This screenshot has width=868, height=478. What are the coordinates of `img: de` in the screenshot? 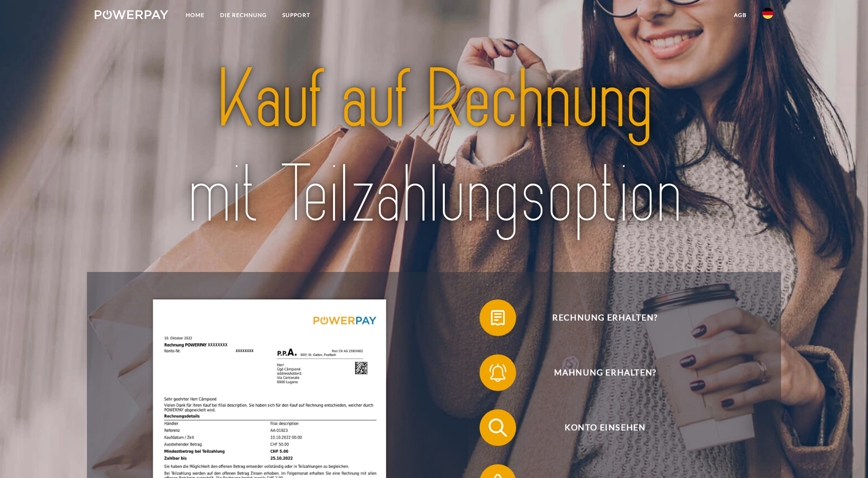 It's located at (768, 13).